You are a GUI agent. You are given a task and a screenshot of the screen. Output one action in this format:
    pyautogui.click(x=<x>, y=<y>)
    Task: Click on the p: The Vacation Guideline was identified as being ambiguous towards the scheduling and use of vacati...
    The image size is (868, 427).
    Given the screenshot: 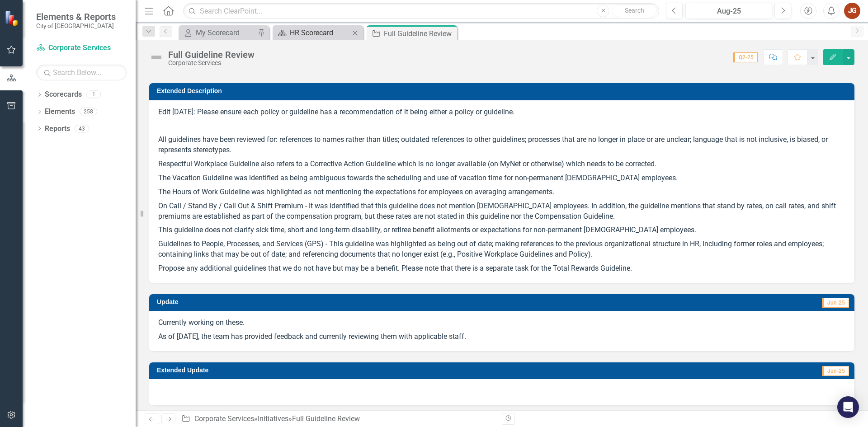 What is the action you would take?
    pyautogui.click(x=502, y=178)
    